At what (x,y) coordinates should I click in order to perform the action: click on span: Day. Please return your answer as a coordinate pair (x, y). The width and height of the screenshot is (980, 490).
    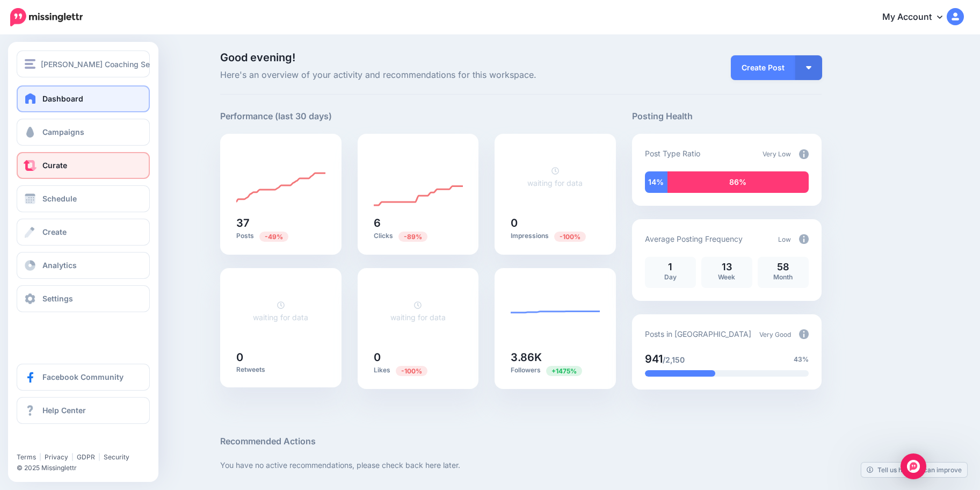
    Looking at the image, I should click on (670, 277).